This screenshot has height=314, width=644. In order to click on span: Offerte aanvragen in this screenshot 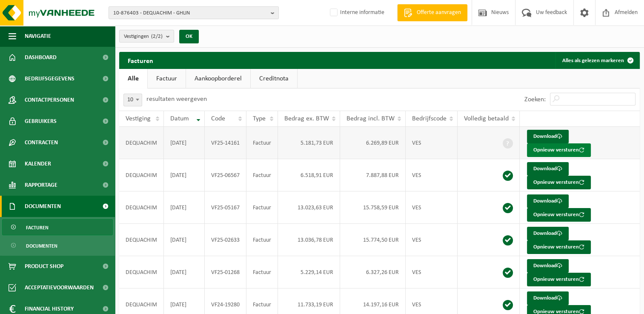, I will do `click(439, 13)`.